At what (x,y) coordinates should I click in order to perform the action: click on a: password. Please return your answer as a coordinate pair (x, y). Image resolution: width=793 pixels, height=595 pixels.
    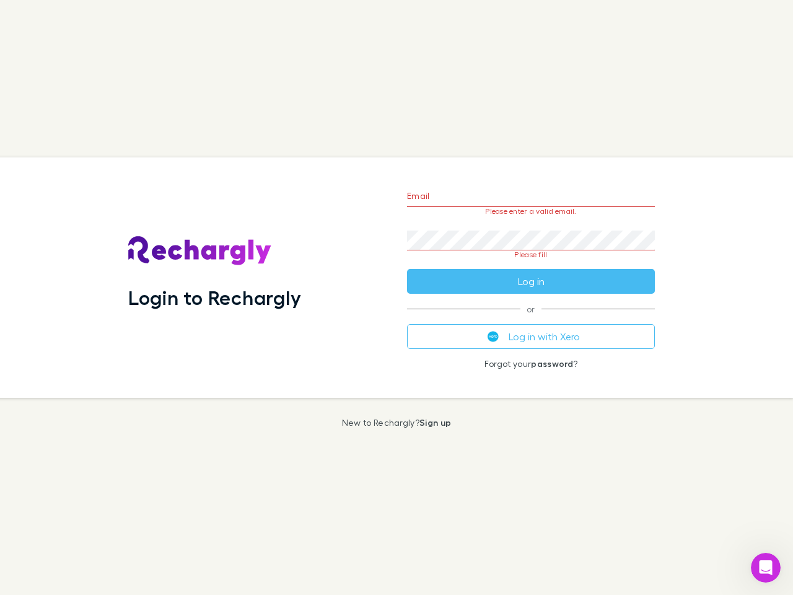
    Looking at the image, I should click on (552, 363).